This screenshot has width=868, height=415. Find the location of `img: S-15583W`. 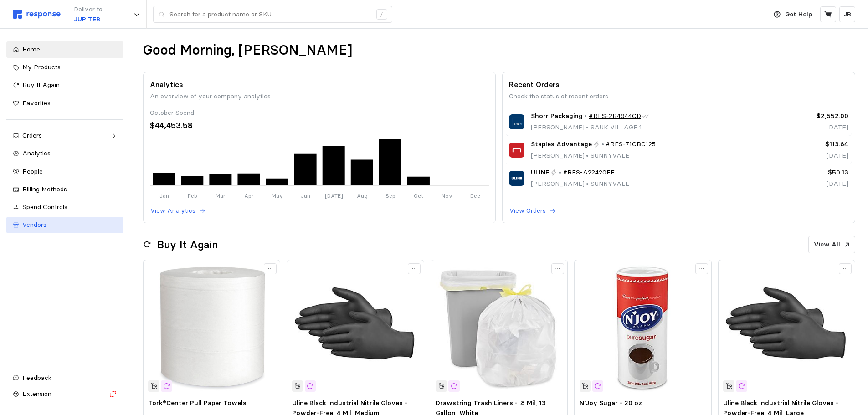

img: S-15583W is located at coordinates (499, 328).